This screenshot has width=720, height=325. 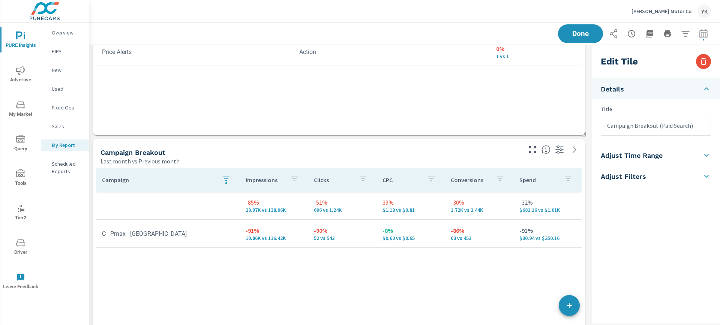 I want to click on p: Sales, so click(x=67, y=126).